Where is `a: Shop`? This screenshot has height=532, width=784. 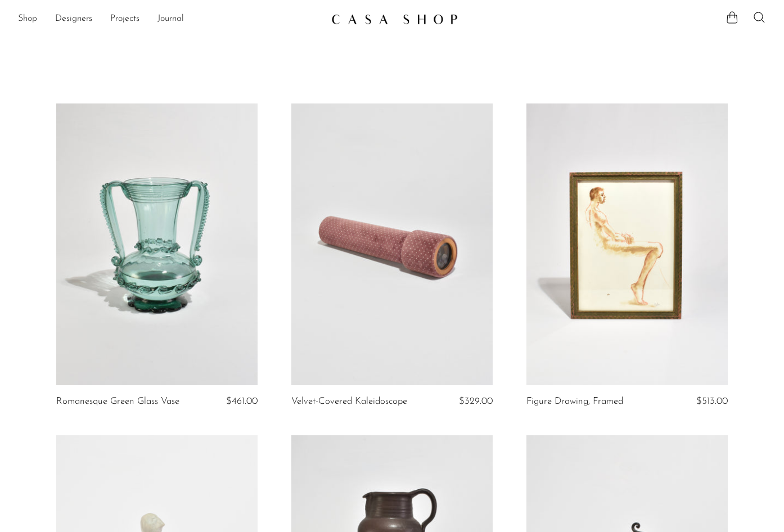 a: Shop is located at coordinates (28, 19).